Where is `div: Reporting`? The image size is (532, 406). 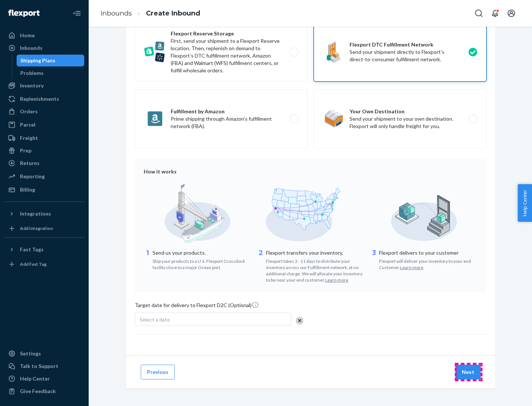 div: Reporting is located at coordinates (32, 177).